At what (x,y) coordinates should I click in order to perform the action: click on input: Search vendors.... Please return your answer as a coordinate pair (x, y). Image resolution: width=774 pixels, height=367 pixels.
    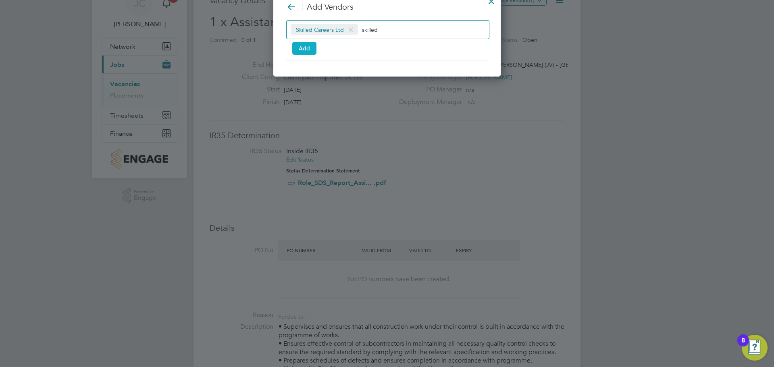
    Looking at the image, I should click on (387, 29).